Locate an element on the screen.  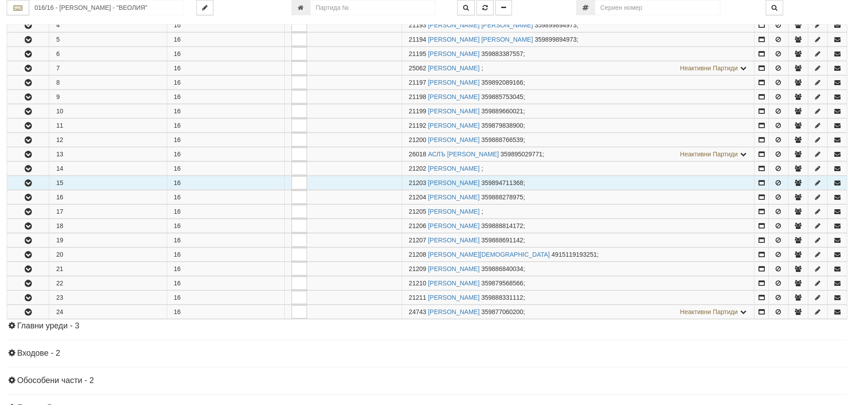
span: 359877060200 is located at coordinates (502, 312).